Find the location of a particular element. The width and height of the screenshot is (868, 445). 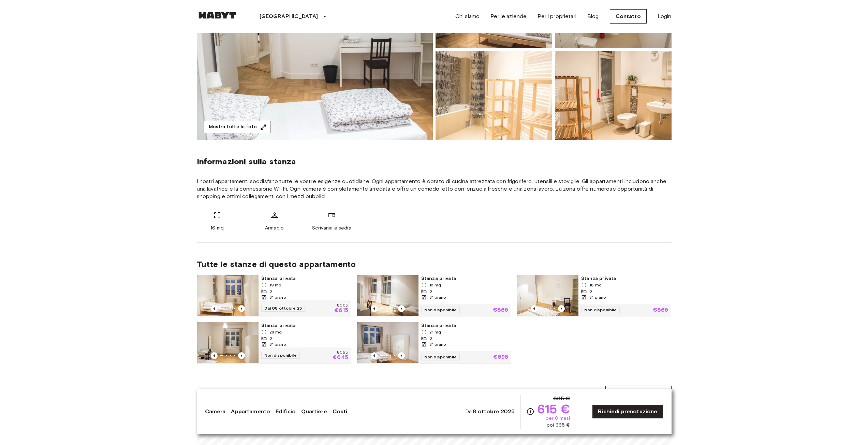

font: Camera is located at coordinates (216, 412).